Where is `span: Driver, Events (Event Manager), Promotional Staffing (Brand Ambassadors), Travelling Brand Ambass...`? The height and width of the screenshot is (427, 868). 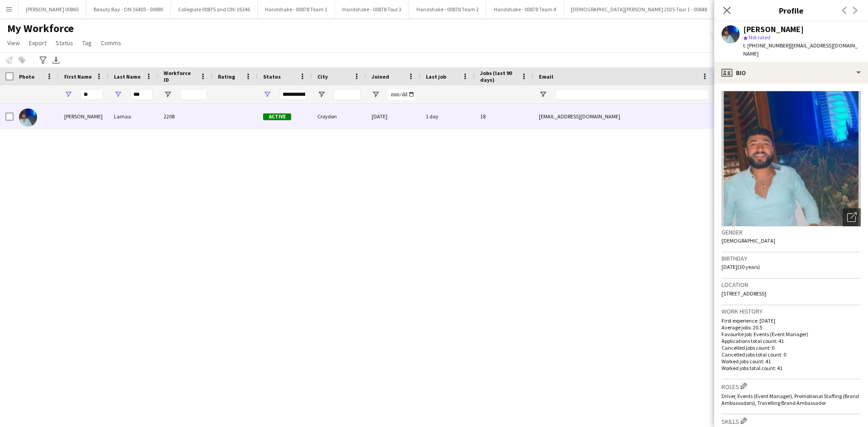 span: Driver, Events (Event Manager), Promotional Staffing (Brand Ambassadors), Travelling Brand Ambass... is located at coordinates (790, 400).